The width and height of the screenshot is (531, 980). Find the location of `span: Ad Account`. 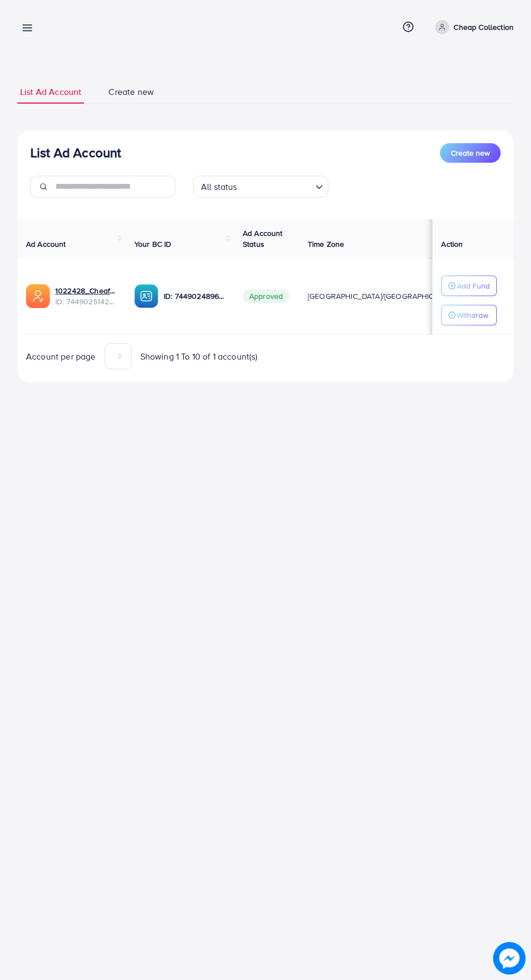

span: Ad Account is located at coordinates (46, 244).